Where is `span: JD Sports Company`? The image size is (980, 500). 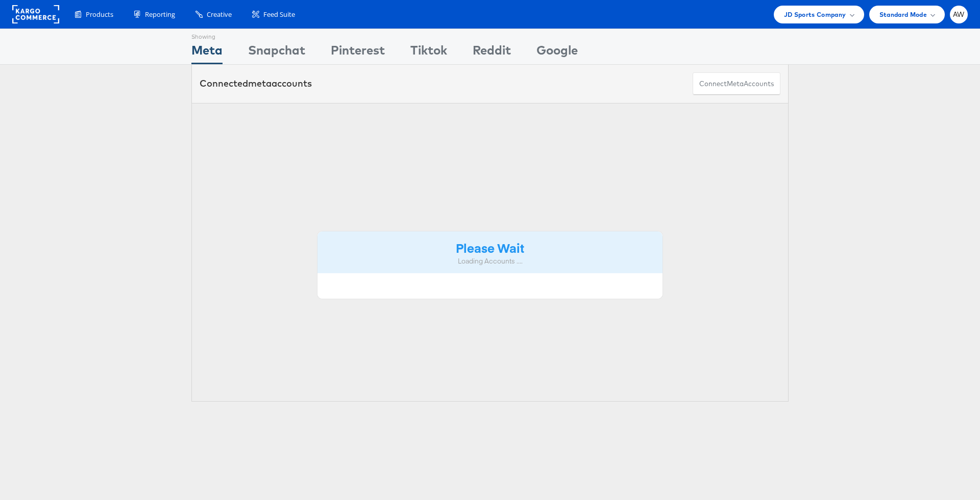 span: JD Sports Company is located at coordinates (815, 14).